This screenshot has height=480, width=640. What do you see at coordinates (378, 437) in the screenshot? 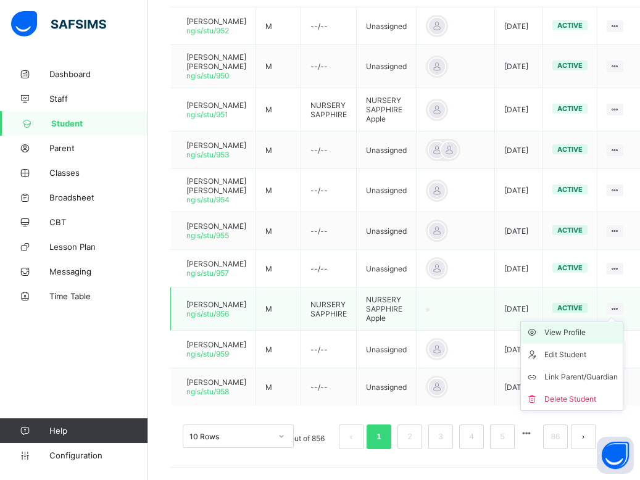
I see `a: 1` at bounding box center [378, 437].